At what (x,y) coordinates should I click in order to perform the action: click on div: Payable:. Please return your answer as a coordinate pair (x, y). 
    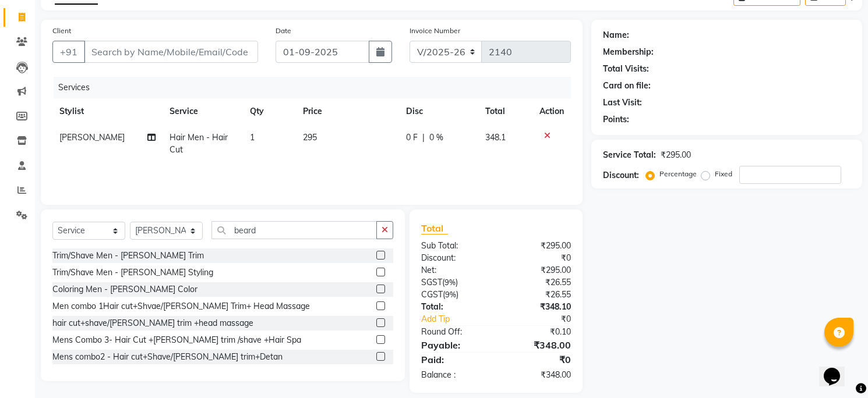
    Looking at the image, I should click on (454, 345).